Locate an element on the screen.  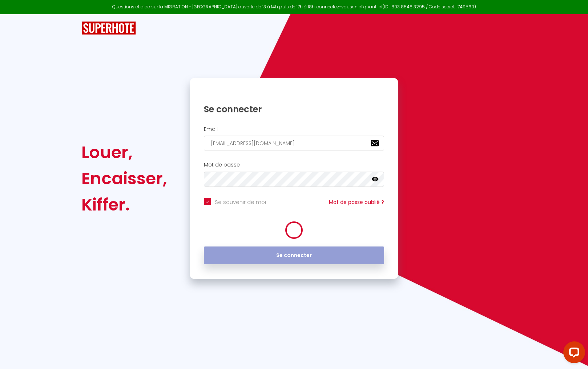
button: Se connecter is located at coordinates (294, 255).